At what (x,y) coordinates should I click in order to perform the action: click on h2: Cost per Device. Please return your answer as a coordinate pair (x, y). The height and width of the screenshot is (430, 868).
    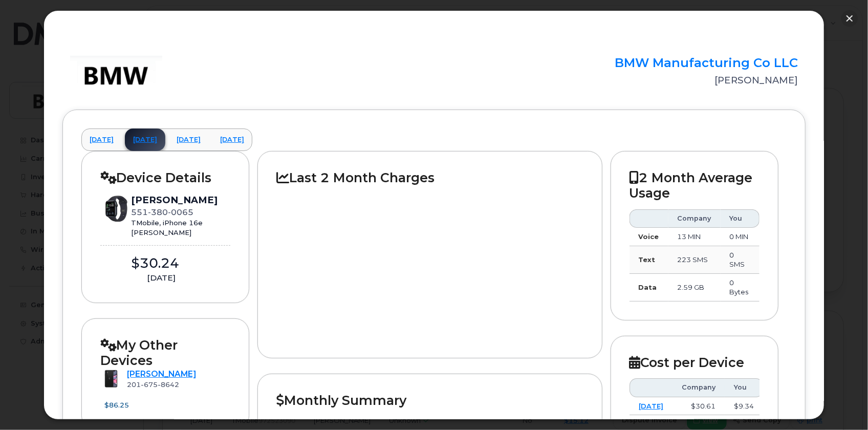
    Looking at the image, I should click on (695, 362).